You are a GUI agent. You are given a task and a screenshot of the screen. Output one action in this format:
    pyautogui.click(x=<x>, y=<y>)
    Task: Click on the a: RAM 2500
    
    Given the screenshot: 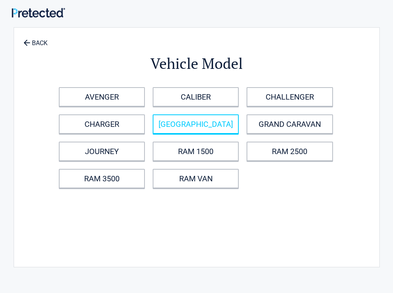 What is the action you would take?
    pyautogui.click(x=289, y=151)
    